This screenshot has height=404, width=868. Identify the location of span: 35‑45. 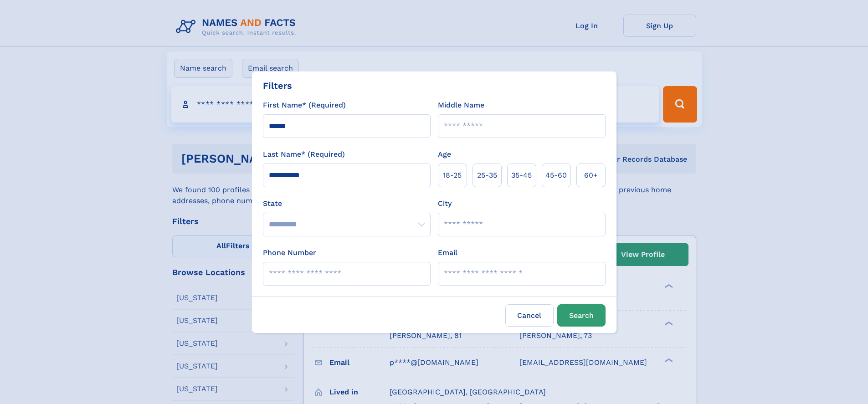
(521, 176).